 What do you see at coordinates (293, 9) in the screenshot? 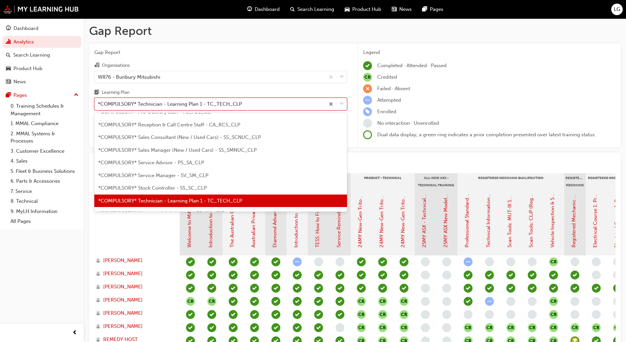
I see `span: search-icon` at bounding box center [293, 9].